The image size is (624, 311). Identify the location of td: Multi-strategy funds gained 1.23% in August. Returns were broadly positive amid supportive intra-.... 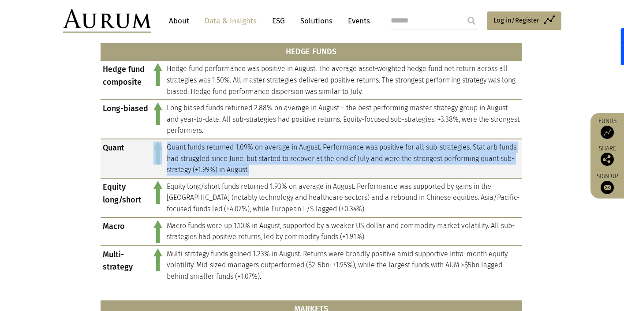
(343, 265).